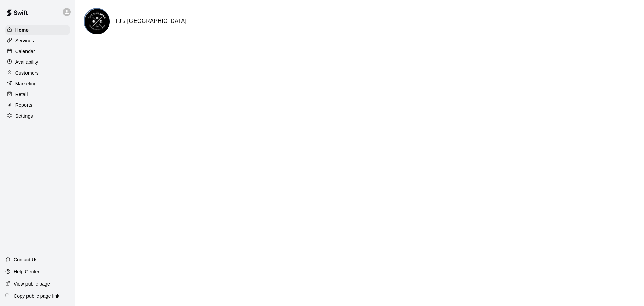  What do you see at coordinates (37, 105) in the screenshot?
I see `div: Reports` at bounding box center [37, 105].